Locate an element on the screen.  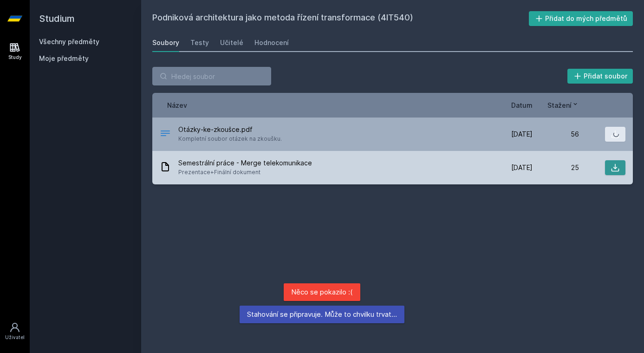
a: Hodnocení is located at coordinates (272, 43).